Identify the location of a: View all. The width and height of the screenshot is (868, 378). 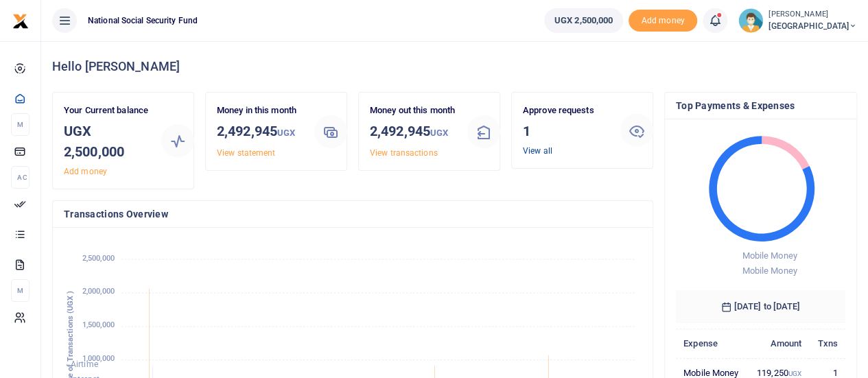
(538, 151).